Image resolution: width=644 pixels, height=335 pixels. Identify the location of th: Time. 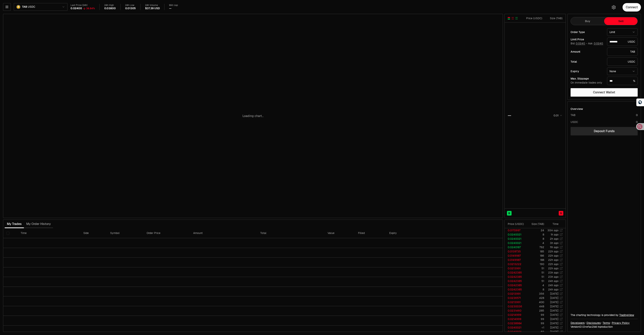
(49, 233).